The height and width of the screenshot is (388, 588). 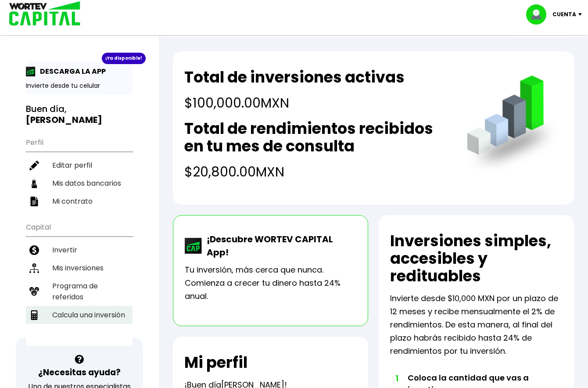 I want to click on p: Tu inversión, más cerca que nunca. Comienza a crecer tu dinero hasta 24% anual., so click(x=271, y=283).